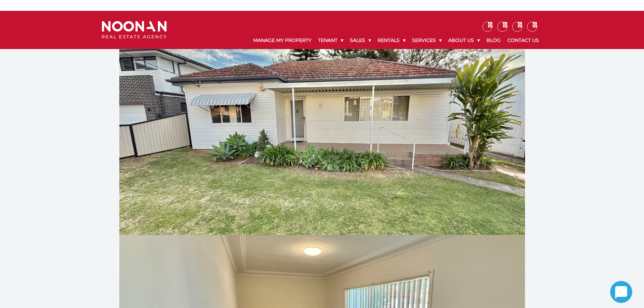 The width and height of the screenshot is (644, 308). I want to click on img: Noonan Real Estate Agency, so click(134, 30).